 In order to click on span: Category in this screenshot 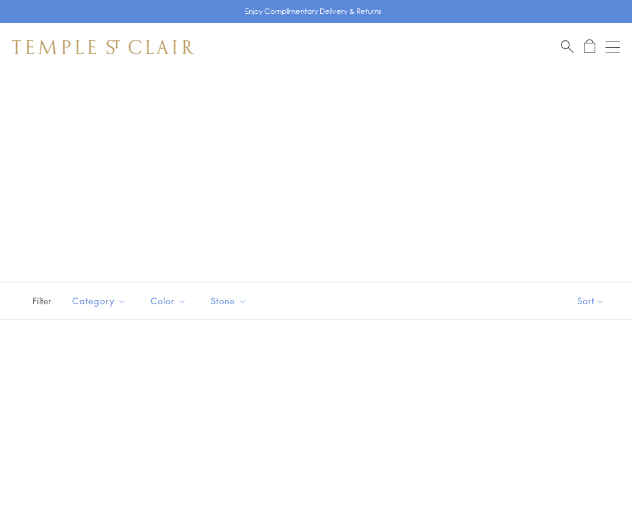, I will do `click(101, 301)`.